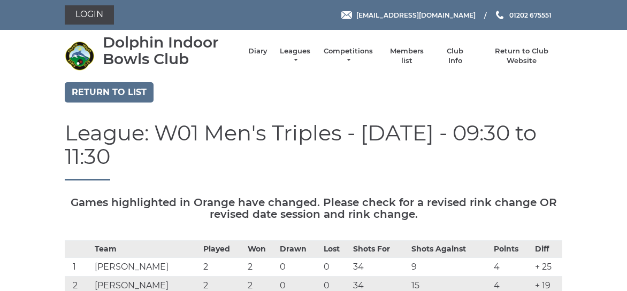 The width and height of the screenshot is (627, 291). Describe the element at coordinates (261, 249) in the screenshot. I see `th: Won` at that location.